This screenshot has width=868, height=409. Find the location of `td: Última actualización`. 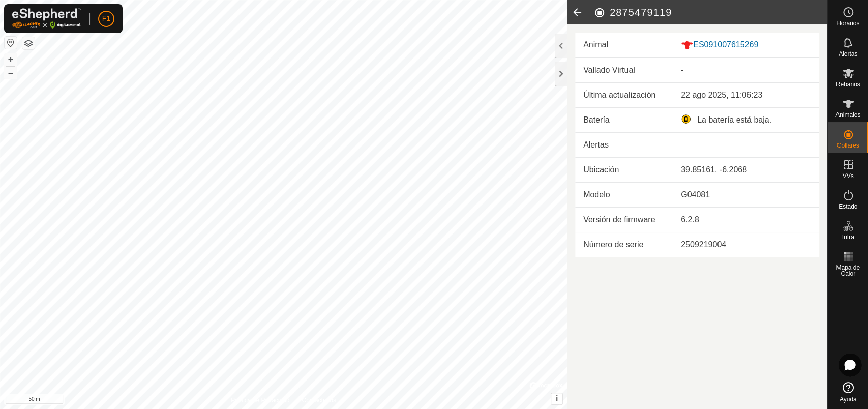

td: Última actualización is located at coordinates (624, 95).